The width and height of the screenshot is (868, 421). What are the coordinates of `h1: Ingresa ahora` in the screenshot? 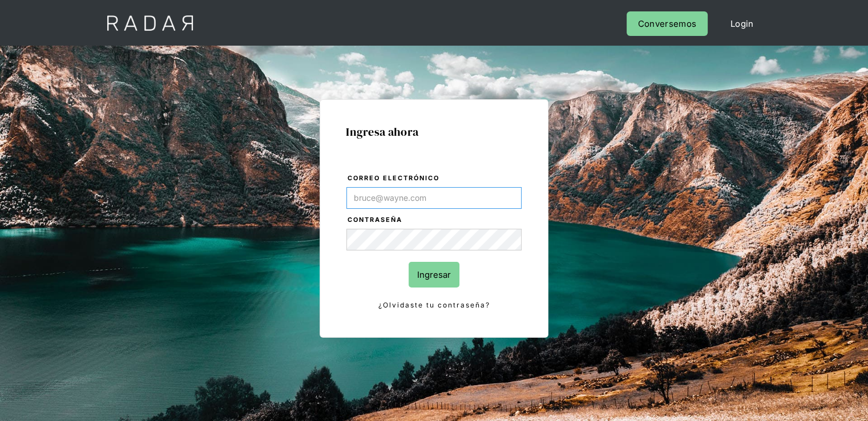 It's located at (434, 132).